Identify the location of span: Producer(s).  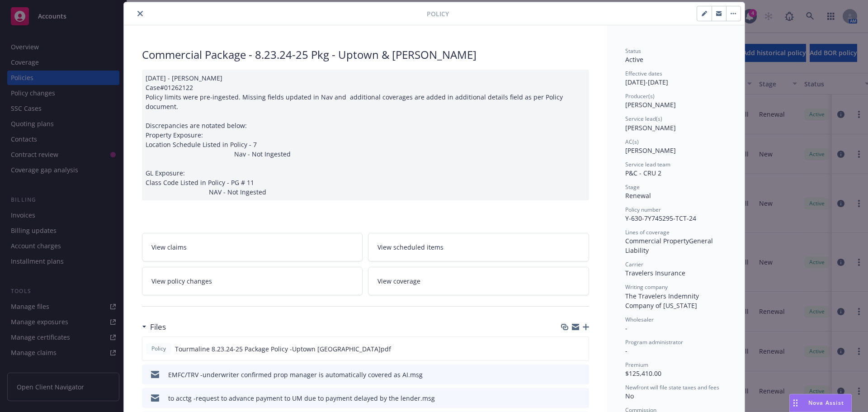
(640, 96).